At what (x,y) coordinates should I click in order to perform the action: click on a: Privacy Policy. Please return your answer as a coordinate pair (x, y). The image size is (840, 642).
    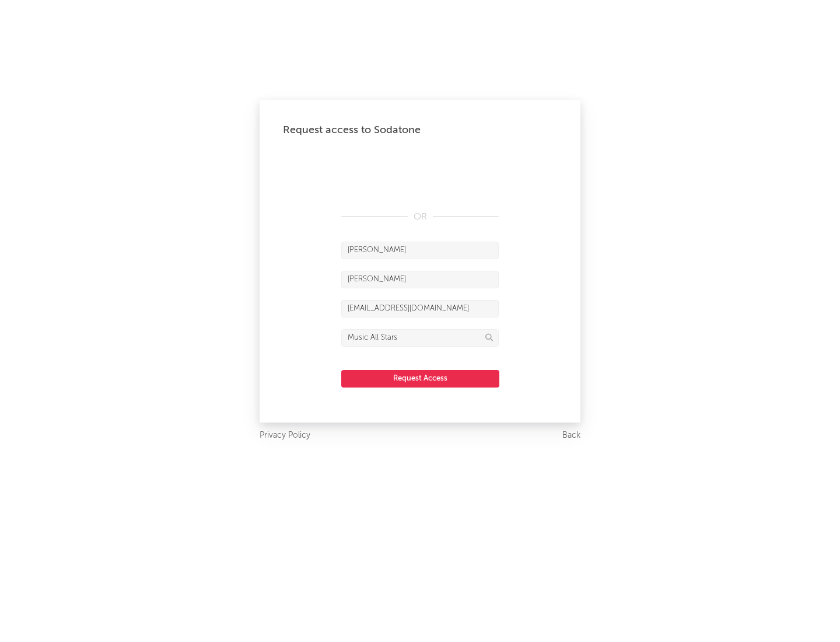
    Looking at the image, I should click on (285, 435).